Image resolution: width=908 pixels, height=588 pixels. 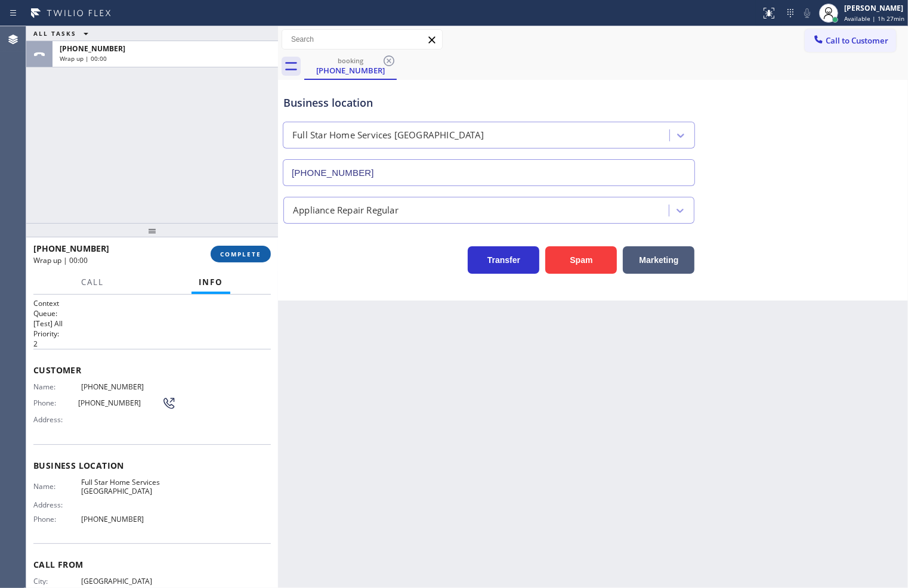 I want to click on div: Business location, so click(x=489, y=102).